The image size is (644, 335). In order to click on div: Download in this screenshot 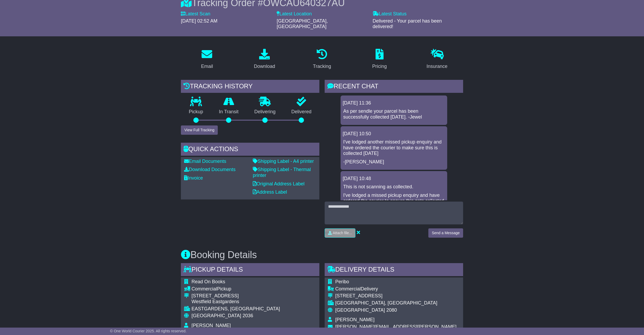, I will do `click(264, 66)`.